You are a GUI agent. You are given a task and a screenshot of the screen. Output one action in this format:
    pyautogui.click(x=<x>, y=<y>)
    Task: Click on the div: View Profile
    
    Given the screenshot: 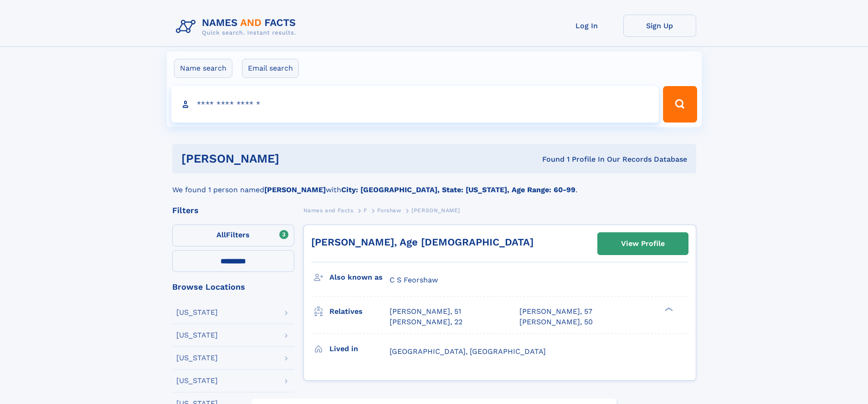 What is the action you would take?
    pyautogui.click(x=643, y=244)
    